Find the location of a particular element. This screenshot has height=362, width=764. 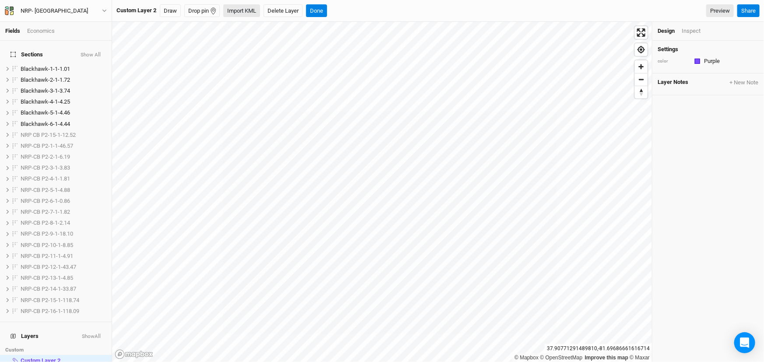

span: NRP-CB P2-9-1-18.10 is located at coordinates (47, 234).